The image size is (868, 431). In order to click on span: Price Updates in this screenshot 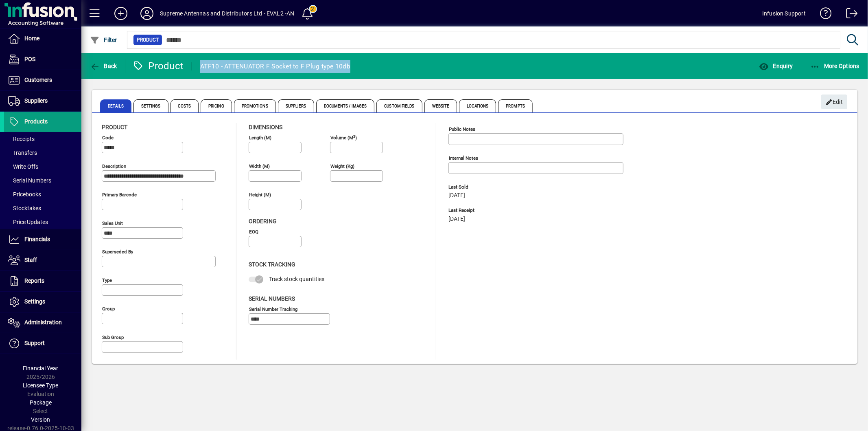, I will do `click(28, 222)`.